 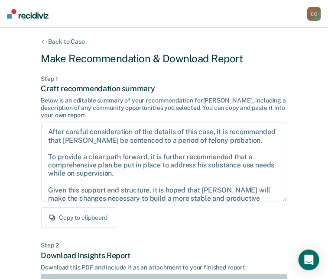 What do you see at coordinates (314, 14) in the screenshot?
I see `div: C C` at bounding box center [314, 14].